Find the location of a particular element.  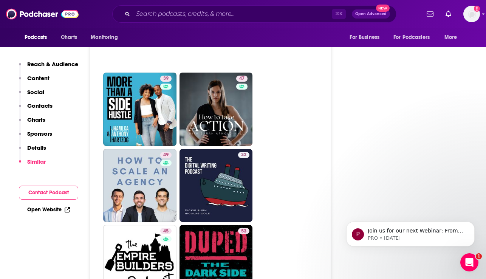

div: Search podcasts, credits, & more... is located at coordinates (255, 14).